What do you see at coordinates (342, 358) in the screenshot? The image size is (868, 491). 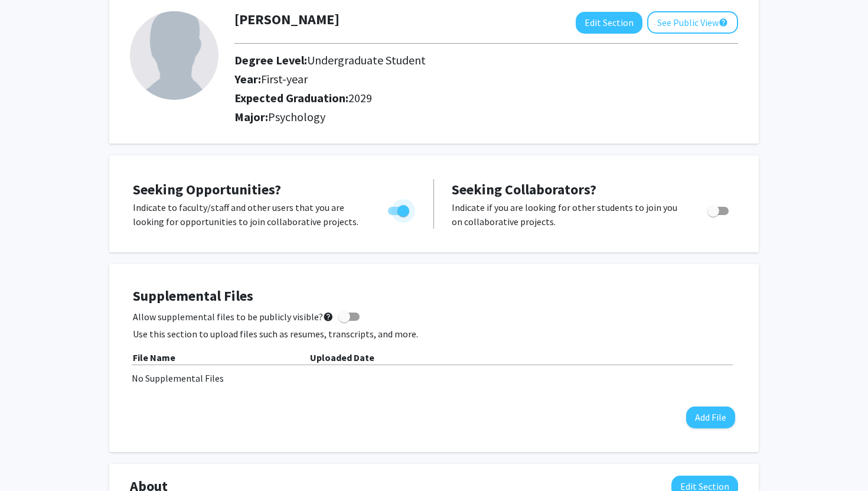 I see `b: Uploaded Date` at bounding box center [342, 358].